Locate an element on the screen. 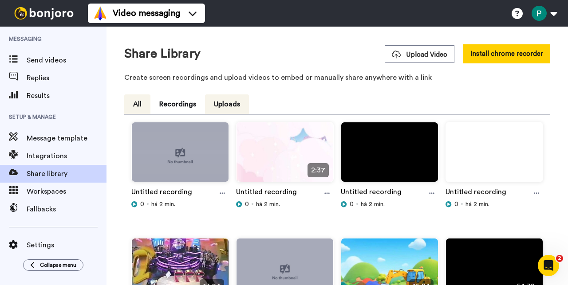 The width and height of the screenshot is (568, 285). img: no-thumbnail.jpg is located at coordinates (180, 156).